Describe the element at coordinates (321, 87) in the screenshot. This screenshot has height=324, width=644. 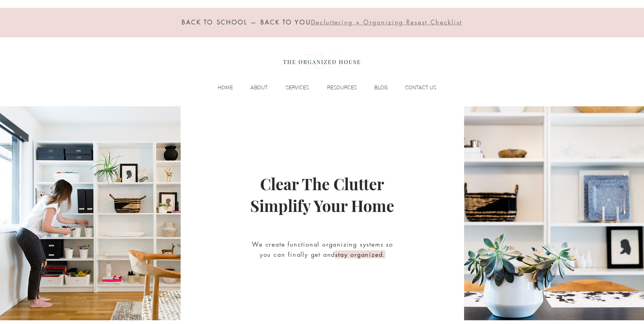
I see `nav: Site` at that location.